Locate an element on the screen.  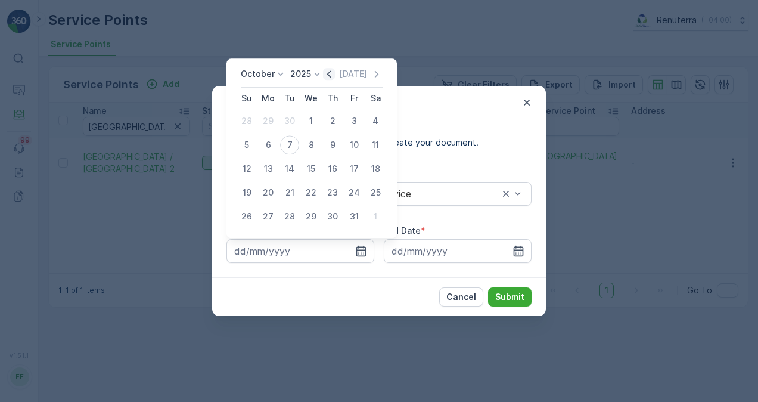
div: 22 is located at coordinates (311, 193).